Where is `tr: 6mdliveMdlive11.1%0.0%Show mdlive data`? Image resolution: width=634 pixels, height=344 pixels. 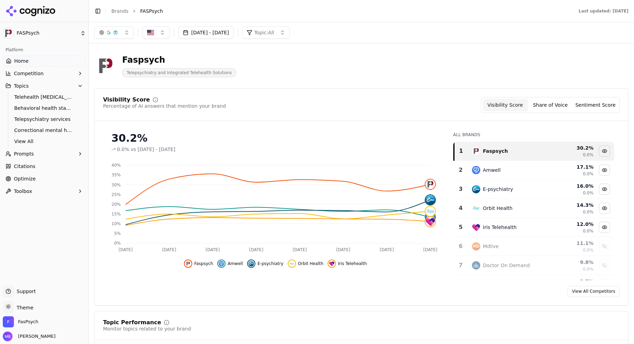 tr: 6mdliveMdlive11.1%0.0%Show mdlive data is located at coordinates (534, 247).